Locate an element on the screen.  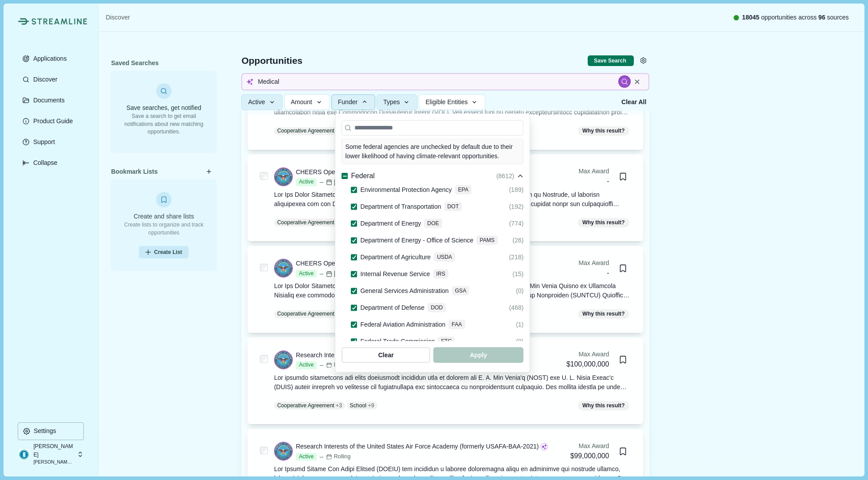
div: Rolling is located at coordinates (338, 457).